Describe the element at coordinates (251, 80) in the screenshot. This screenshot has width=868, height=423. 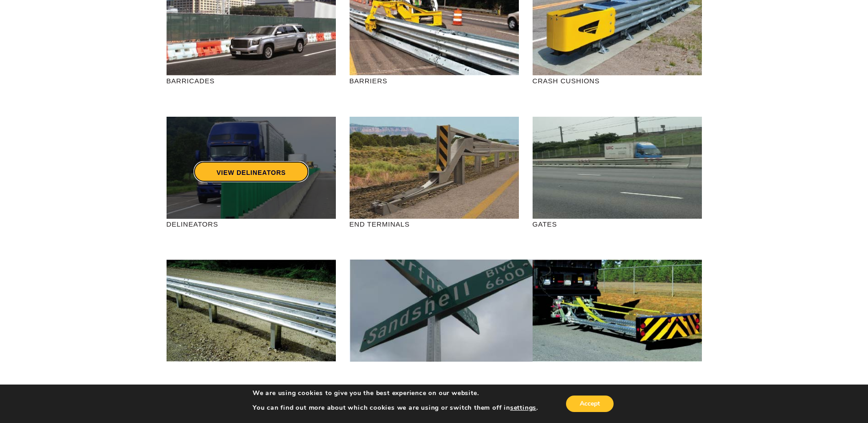
I see `p: BARRICADES` at that location.